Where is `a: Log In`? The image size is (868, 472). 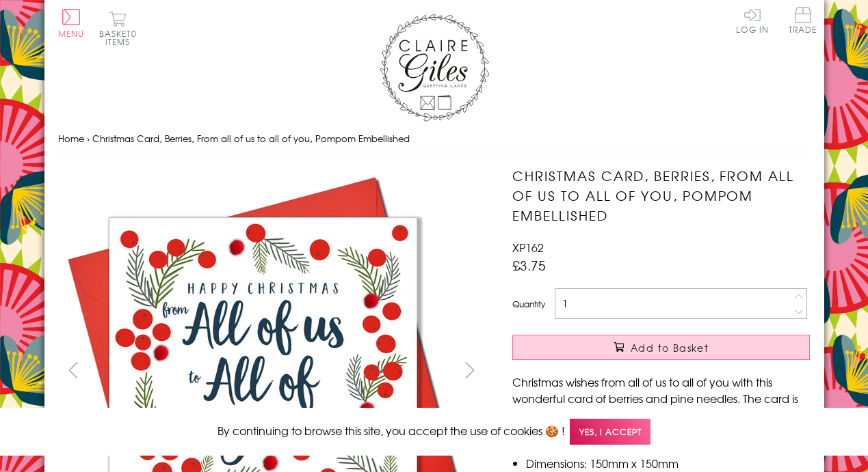
a: Log In is located at coordinates (752, 20).